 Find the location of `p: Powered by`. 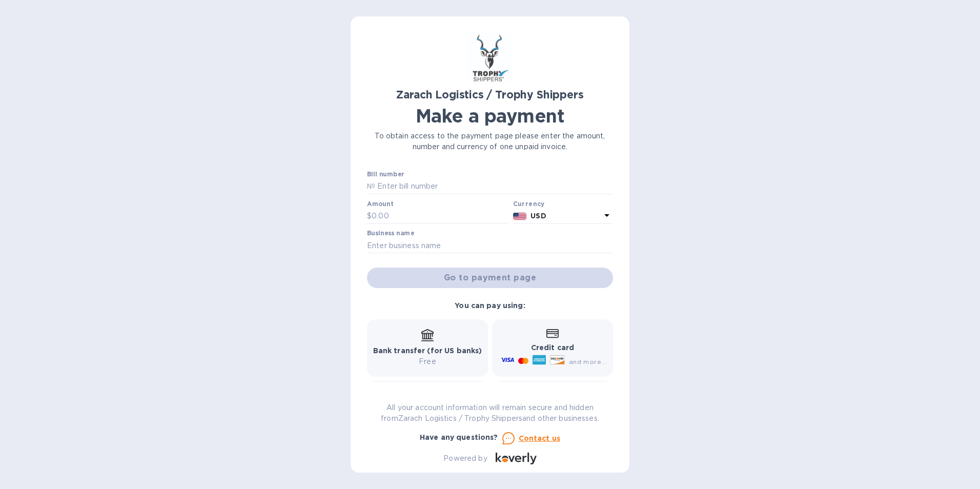

p: Powered by is located at coordinates (465, 458).